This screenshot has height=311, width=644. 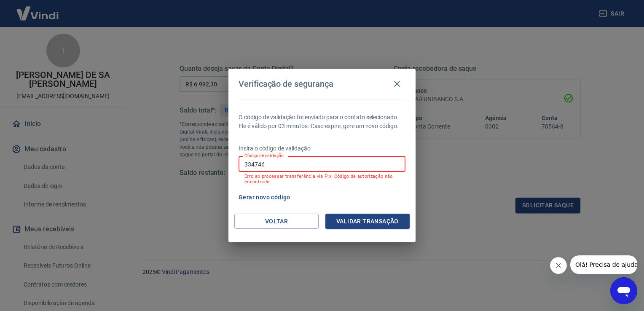 I want to click on label: Código de validação, so click(x=263, y=156).